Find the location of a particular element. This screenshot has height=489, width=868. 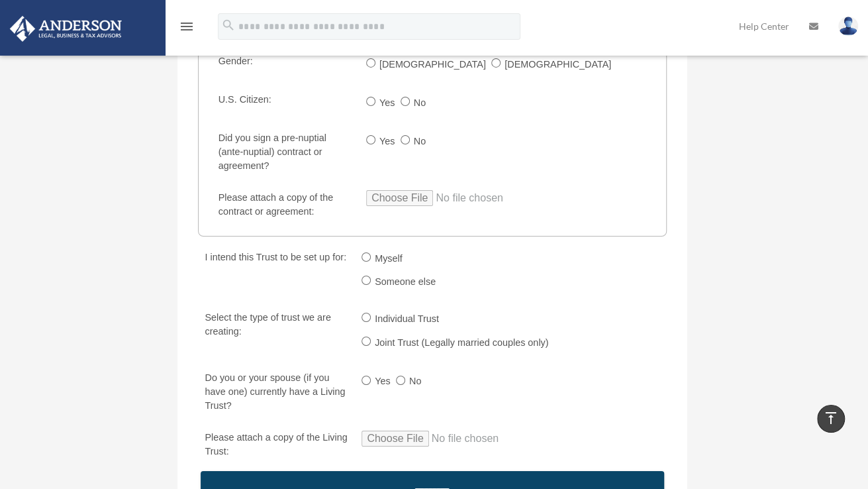

i: search is located at coordinates (228, 25).